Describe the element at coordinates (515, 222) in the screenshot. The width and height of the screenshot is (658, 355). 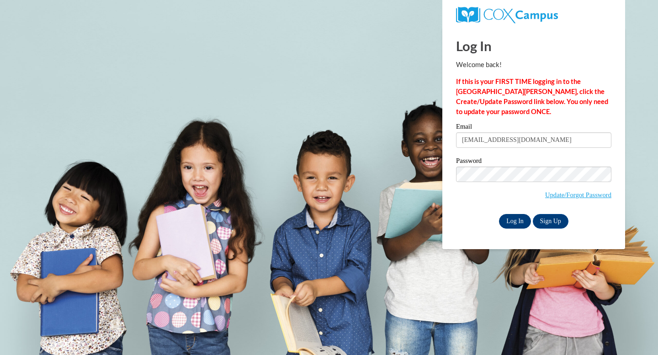
I see `input: Log In` at that location.